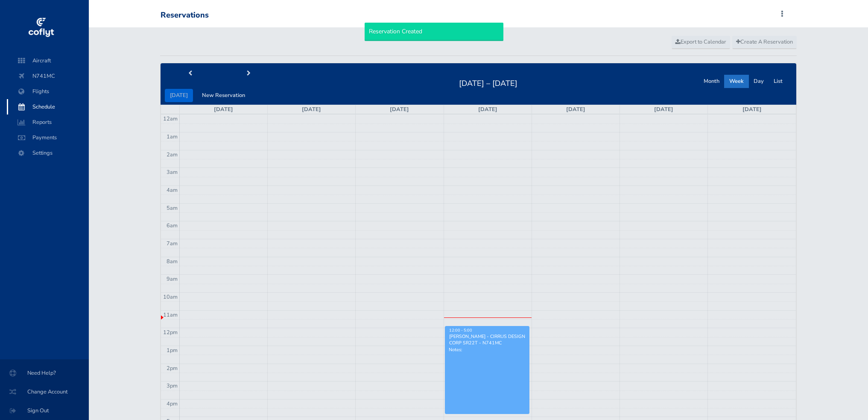 The width and height of the screenshot is (868, 420). What do you see at coordinates (487, 350) in the screenshot?
I see `p: Notes:` at bounding box center [487, 350].